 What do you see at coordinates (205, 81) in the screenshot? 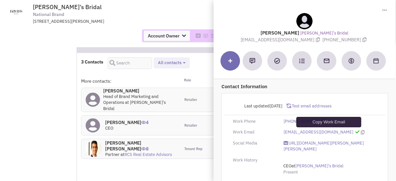
I see `div: Role` at bounding box center [205, 81].